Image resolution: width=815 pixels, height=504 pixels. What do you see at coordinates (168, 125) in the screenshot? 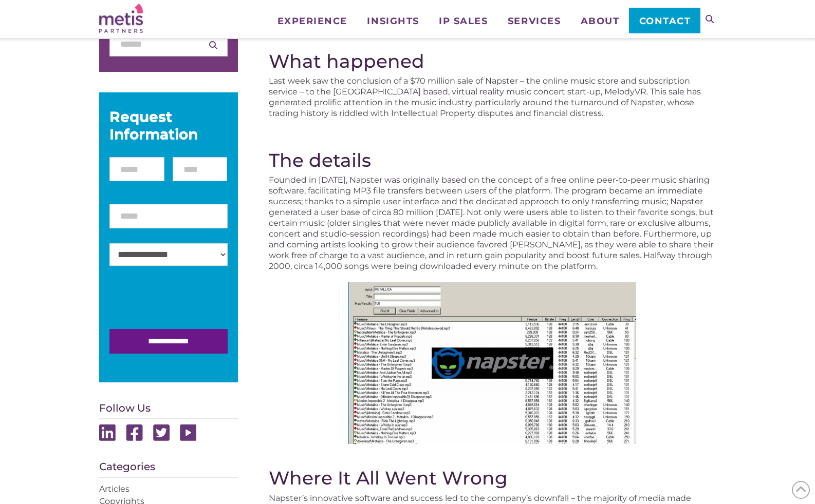
I see `div: Request Information` at bounding box center [168, 125].